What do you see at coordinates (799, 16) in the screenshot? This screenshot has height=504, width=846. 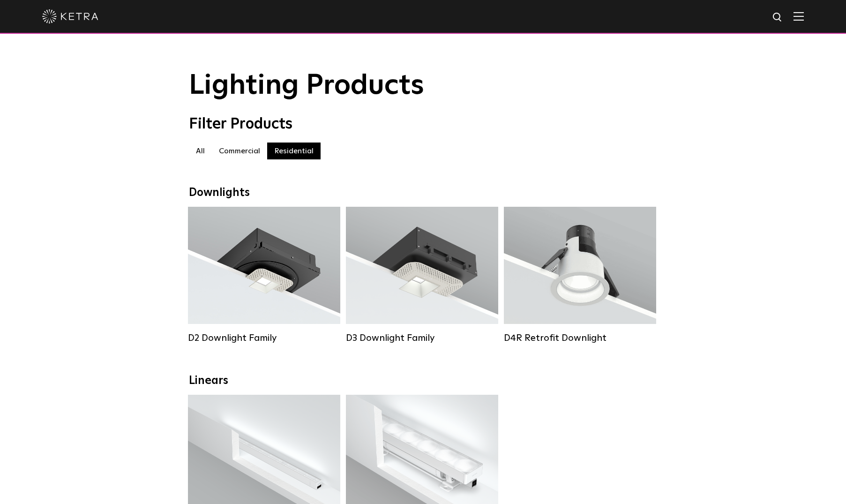 I see `img: Hamburger%20Nav.svg` at bounding box center [799, 16].